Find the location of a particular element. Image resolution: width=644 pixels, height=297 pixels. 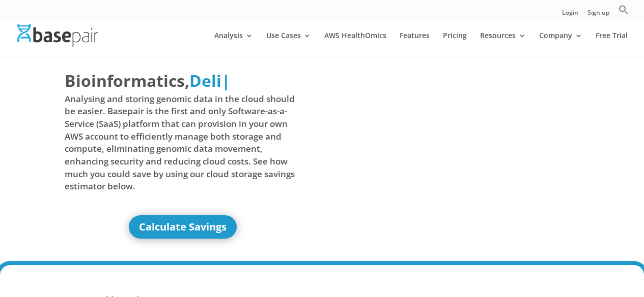

span: Bioinformatics, is located at coordinates (127, 81).